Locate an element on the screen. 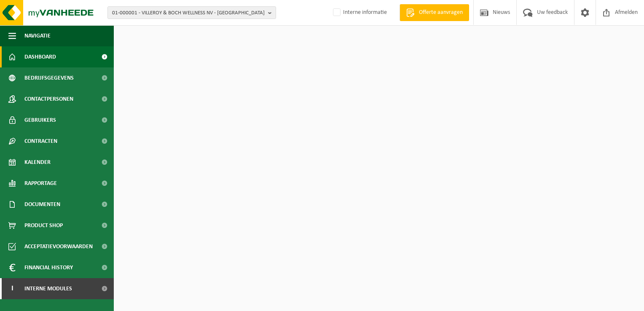  span: I is located at coordinates (12, 288).